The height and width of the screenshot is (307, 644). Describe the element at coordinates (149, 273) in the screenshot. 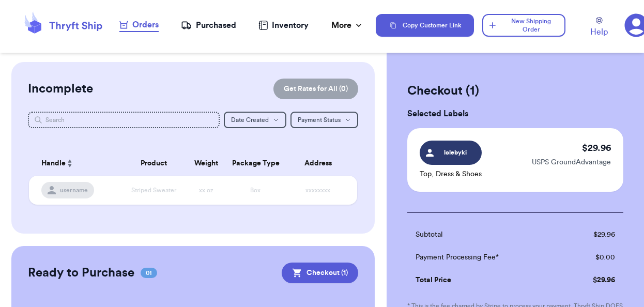

I see `span: 01` at that location.